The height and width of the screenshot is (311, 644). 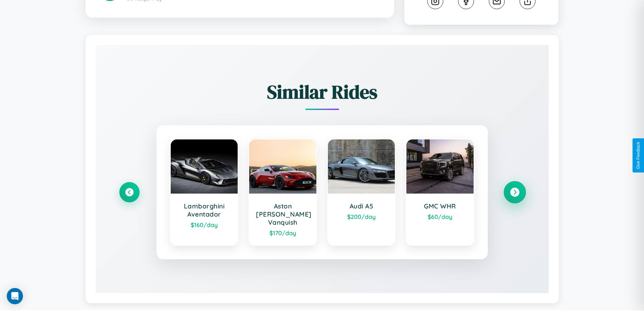 I want to click on h3: Audi A5, so click(x=361, y=206).